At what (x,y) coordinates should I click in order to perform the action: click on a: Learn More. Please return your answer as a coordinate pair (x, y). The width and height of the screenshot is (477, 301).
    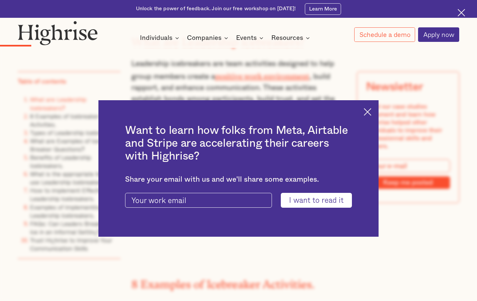
    Looking at the image, I should click on (323, 9).